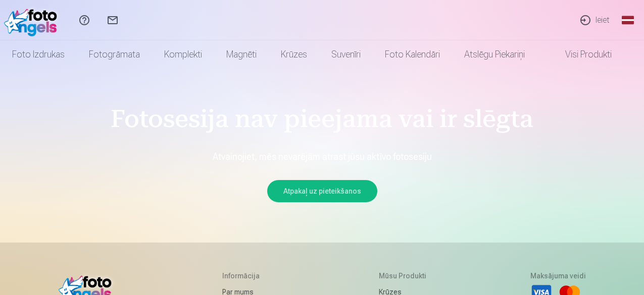 This screenshot has height=295, width=644. What do you see at coordinates (494, 54) in the screenshot?
I see `a: Atslēgu piekariņi` at bounding box center [494, 54].